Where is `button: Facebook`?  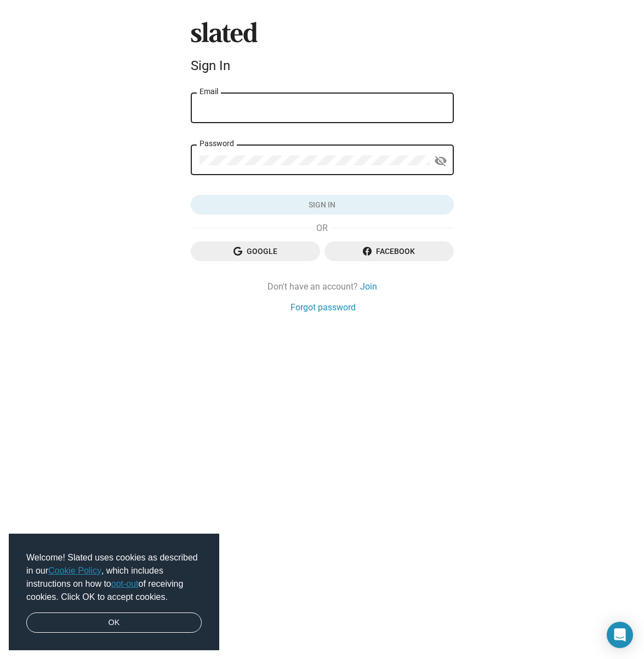 button: Facebook is located at coordinates (389, 251).